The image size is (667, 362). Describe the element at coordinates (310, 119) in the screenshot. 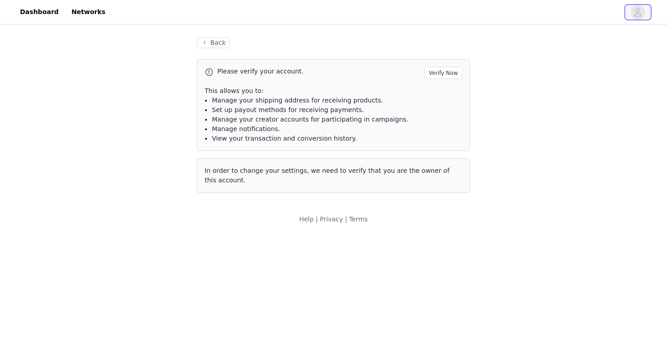

I see `span: Manage your creator accounts for participating in campaigns.` at that location.